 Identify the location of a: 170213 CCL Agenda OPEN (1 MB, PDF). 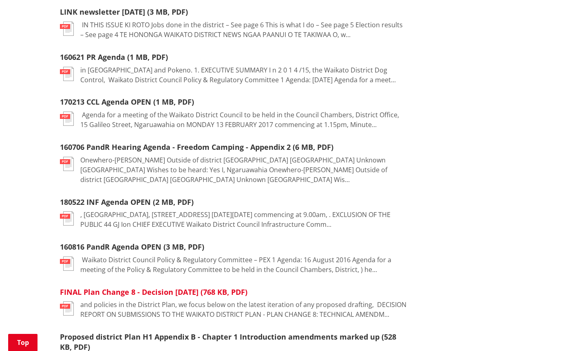
(127, 102).